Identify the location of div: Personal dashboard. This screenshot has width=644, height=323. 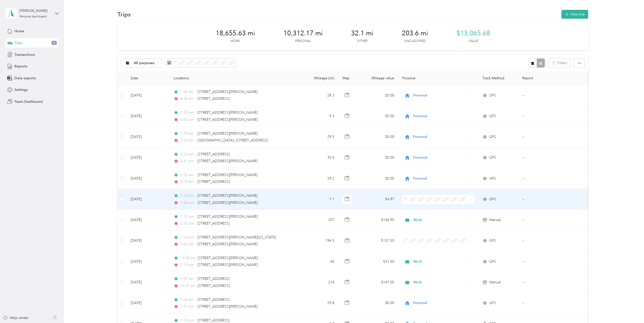
(33, 16).